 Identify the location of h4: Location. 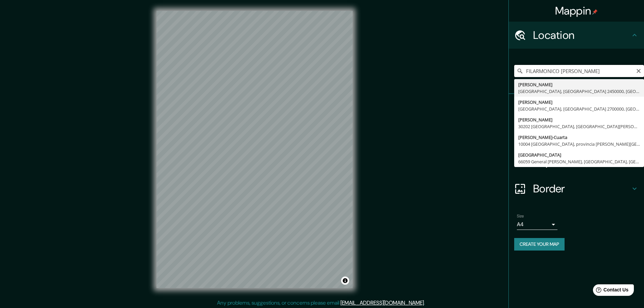
(582, 35).